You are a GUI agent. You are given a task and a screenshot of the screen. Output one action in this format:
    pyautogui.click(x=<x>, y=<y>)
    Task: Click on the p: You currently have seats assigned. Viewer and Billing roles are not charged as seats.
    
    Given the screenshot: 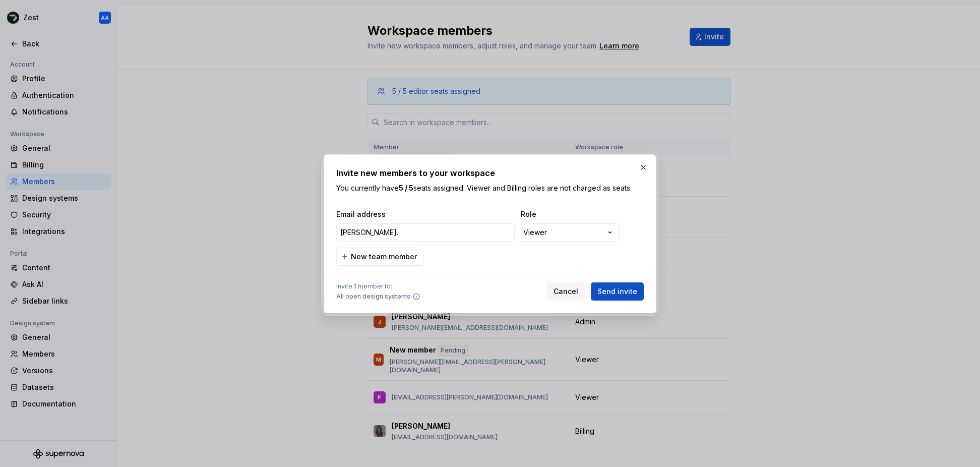 What is the action you would take?
    pyautogui.click(x=490, y=188)
    